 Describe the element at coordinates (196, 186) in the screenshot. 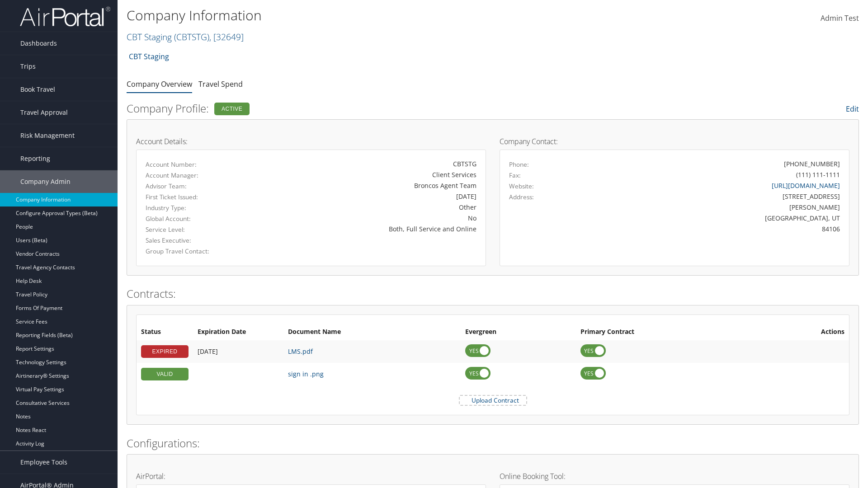

I see `label: Advisor Team:` at that location.